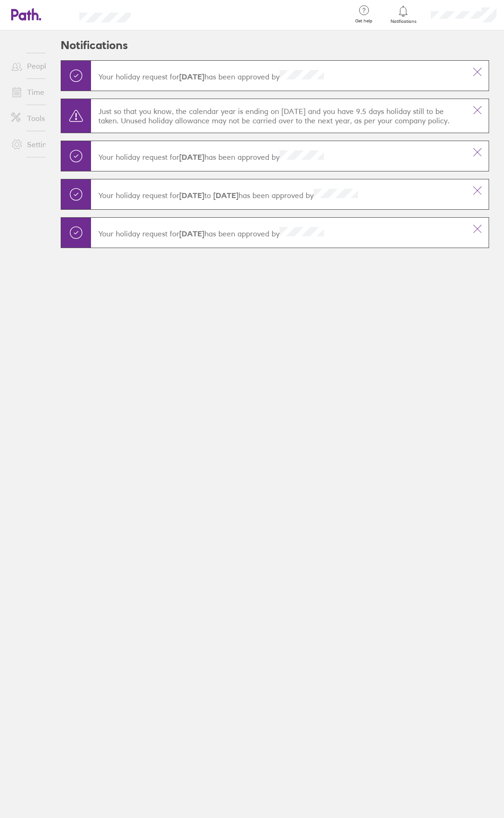 This screenshot has width=504, height=818. I want to click on a: People, so click(41, 66).